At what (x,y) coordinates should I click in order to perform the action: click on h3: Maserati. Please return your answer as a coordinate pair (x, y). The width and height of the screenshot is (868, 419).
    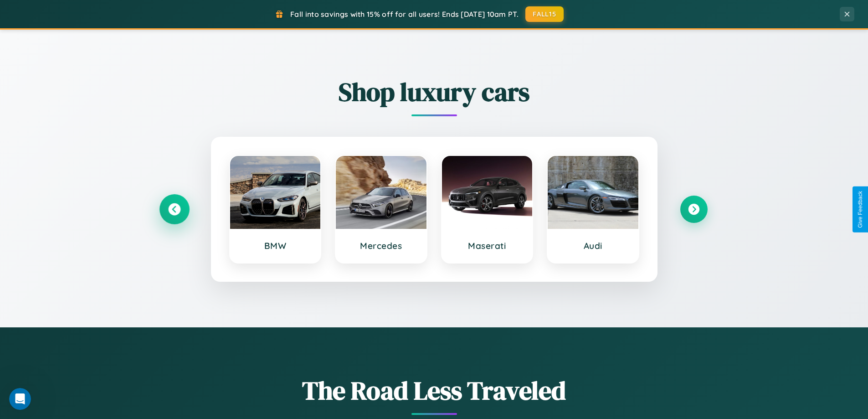
    Looking at the image, I should click on (487, 246).